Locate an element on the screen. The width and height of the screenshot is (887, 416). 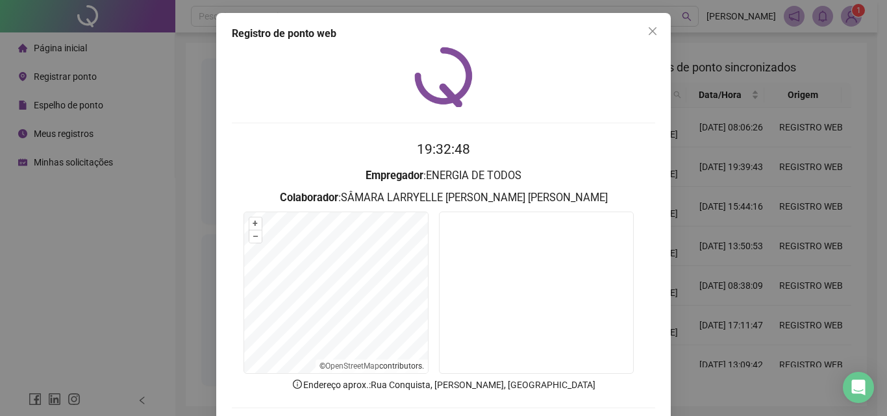
time: 19:32:48 is located at coordinates (444, 149).